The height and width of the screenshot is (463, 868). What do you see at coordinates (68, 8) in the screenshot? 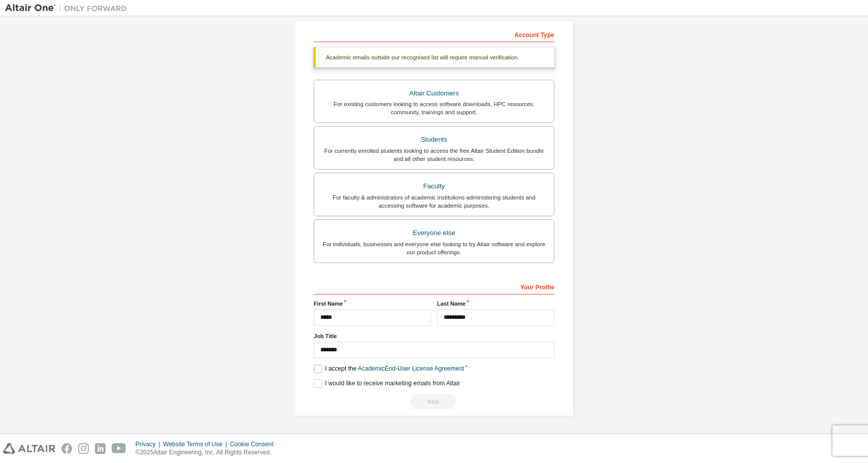
I see `img: Altair One` at bounding box center [68, 8].